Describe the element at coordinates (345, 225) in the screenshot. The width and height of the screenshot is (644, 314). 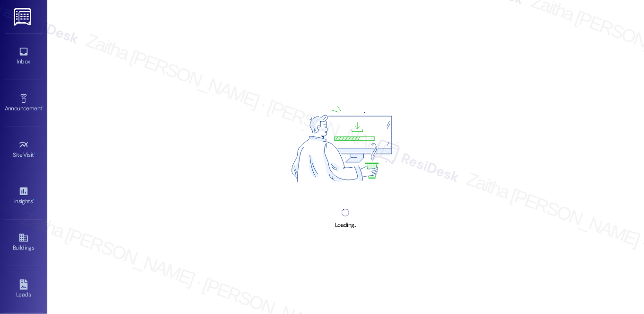
I see `div: Loading...` at that location.